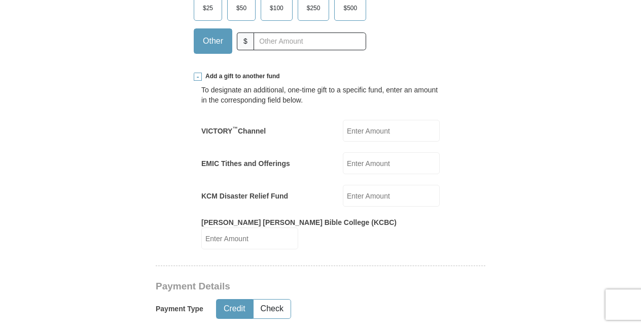 The image size is (641, 327). I want to click on button: Credit, so click(234, 308).